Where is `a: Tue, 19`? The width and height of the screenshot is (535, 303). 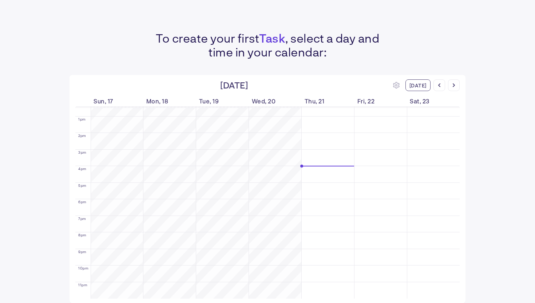 a: Tue, 19 is located at coordinates (224, 101).